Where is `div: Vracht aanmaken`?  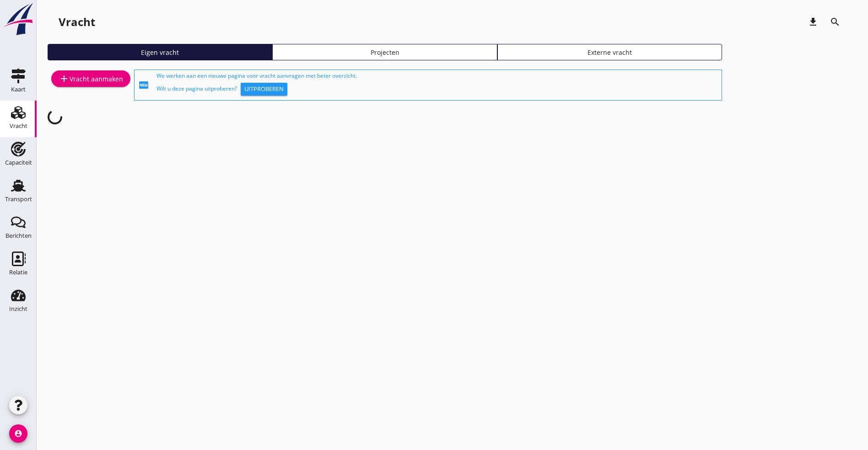
div: Vracht aanmaken is located at coordinates (90, 79).